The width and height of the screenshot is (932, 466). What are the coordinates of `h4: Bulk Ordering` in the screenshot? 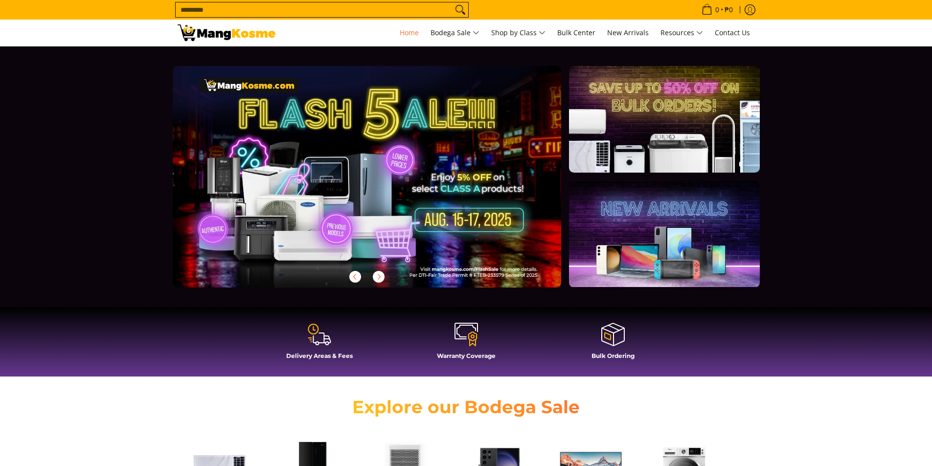 It's located at (613, 356).